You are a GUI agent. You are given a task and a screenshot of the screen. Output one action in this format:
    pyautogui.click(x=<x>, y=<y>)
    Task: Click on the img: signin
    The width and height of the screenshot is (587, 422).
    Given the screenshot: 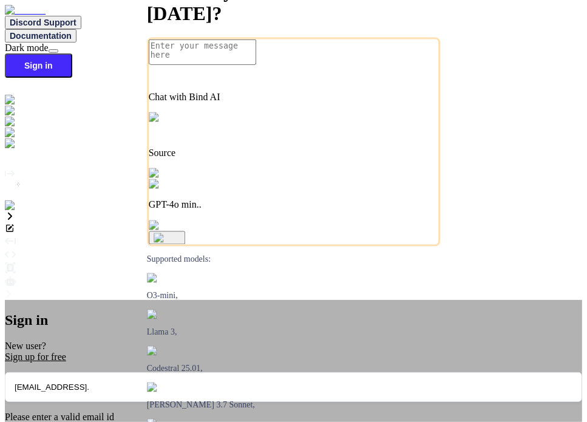 What is the action you would take?
    pyautogui.click(x=21, y=206)
    